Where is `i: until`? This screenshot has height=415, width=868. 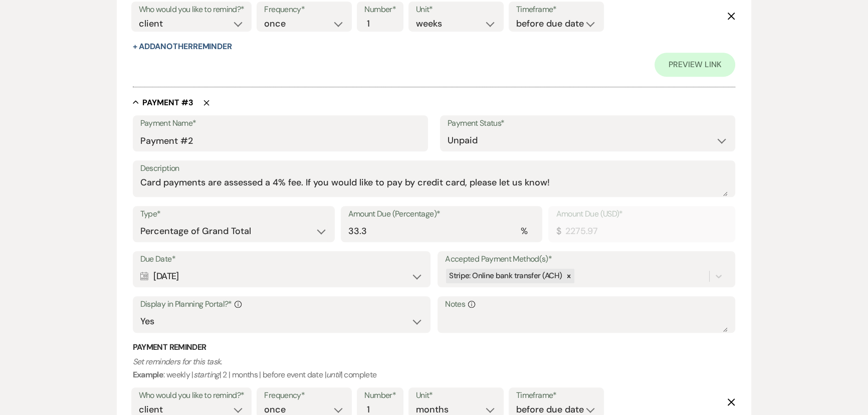
i: until is located at coordinates (333, 374).